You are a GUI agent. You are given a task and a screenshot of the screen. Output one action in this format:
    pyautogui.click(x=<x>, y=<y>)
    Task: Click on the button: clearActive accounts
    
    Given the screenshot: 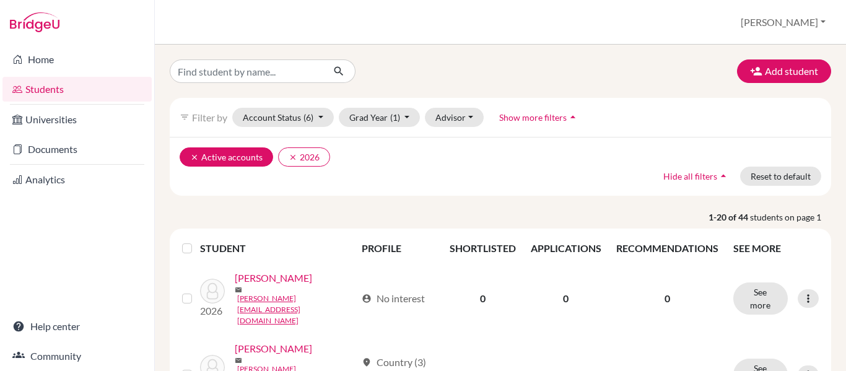 What is the action you would take?
    pyautogui.click(x=226, y=157)
    